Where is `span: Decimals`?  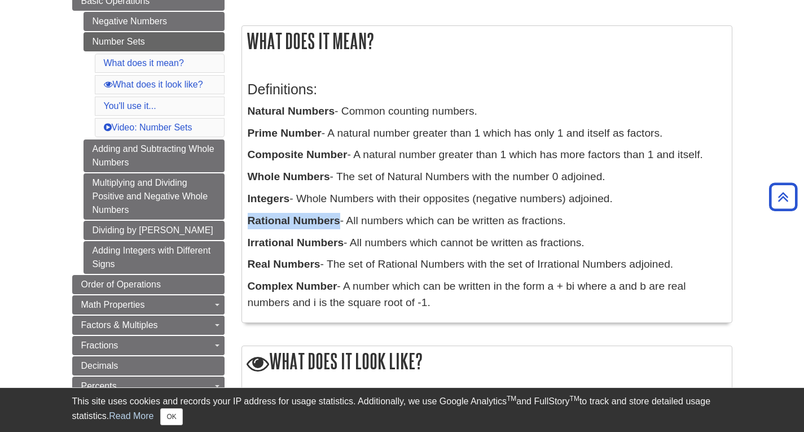
span: Decimals is located at coordinates (100, 365).